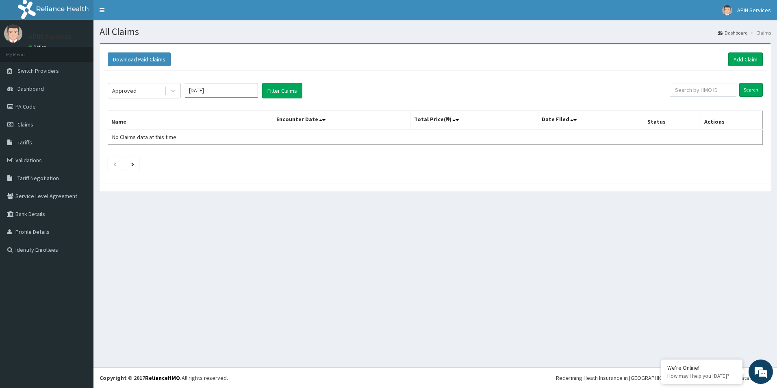 This screenshot has width=777, height=388. What do you see at coordinates (25, 124) in the screenshot?
I see `span: Claims` at bounding box center [25, 124].